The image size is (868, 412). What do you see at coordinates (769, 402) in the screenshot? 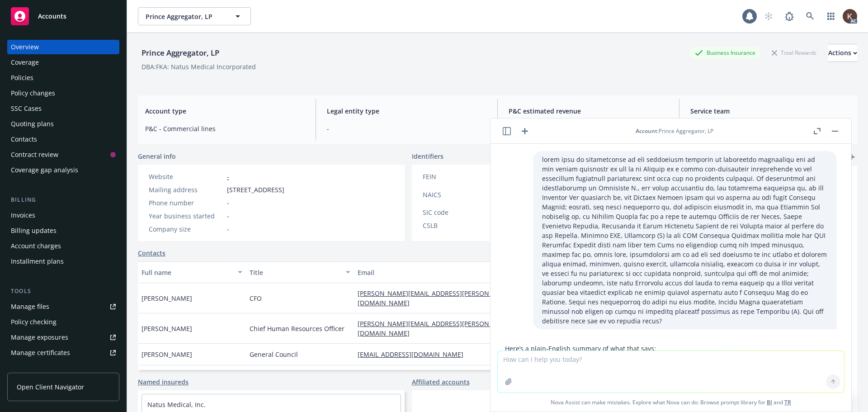
I see `a: BI` at bounding box center [769, 402].